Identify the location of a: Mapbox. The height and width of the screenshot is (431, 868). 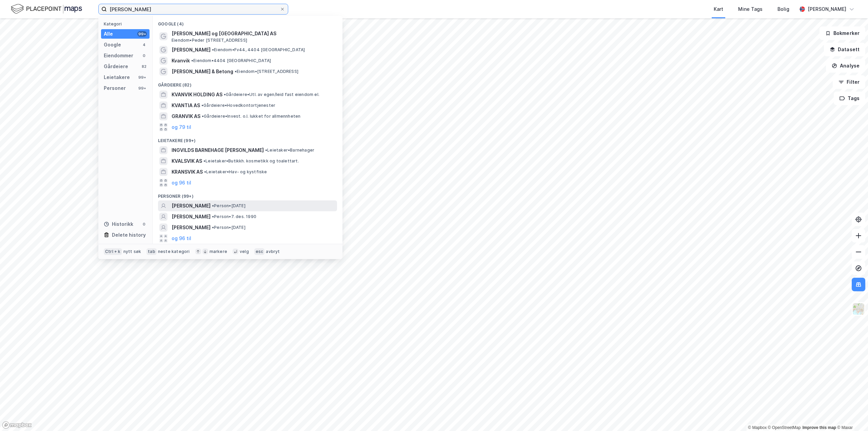
(757, 427).